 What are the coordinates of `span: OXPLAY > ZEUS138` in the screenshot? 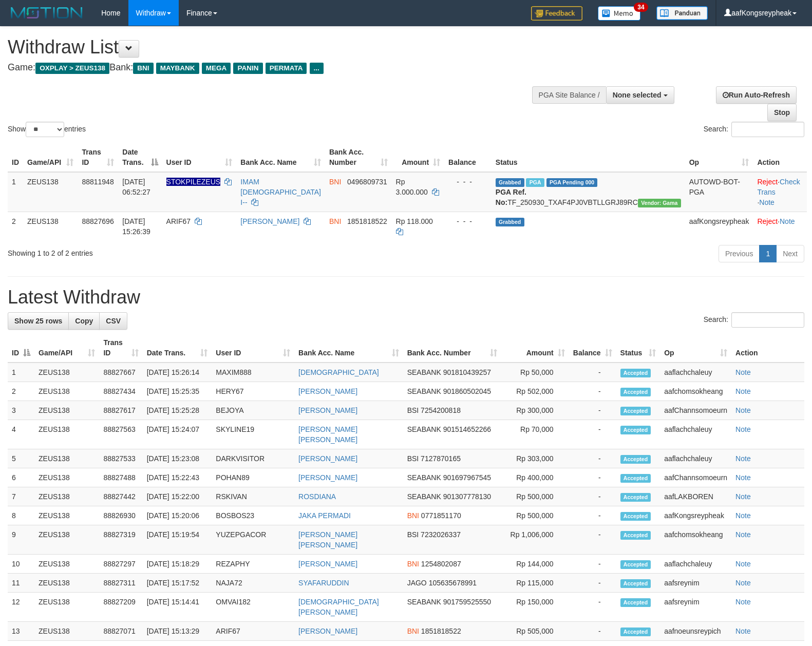 It's located at (73, 68).